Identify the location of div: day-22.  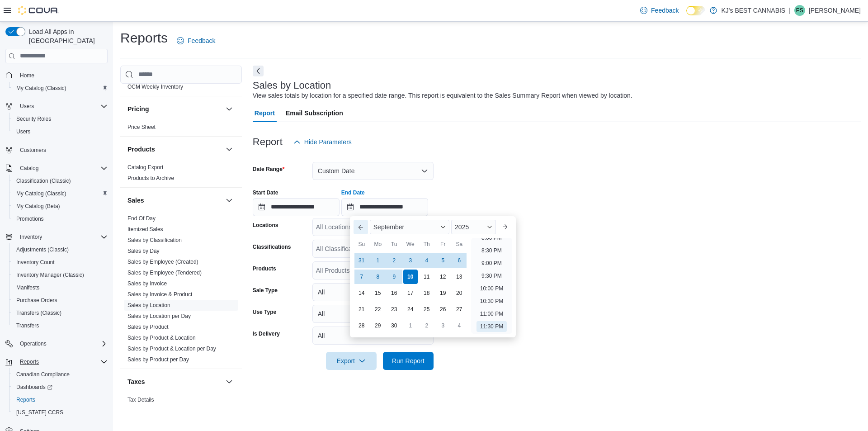
(378, 310).